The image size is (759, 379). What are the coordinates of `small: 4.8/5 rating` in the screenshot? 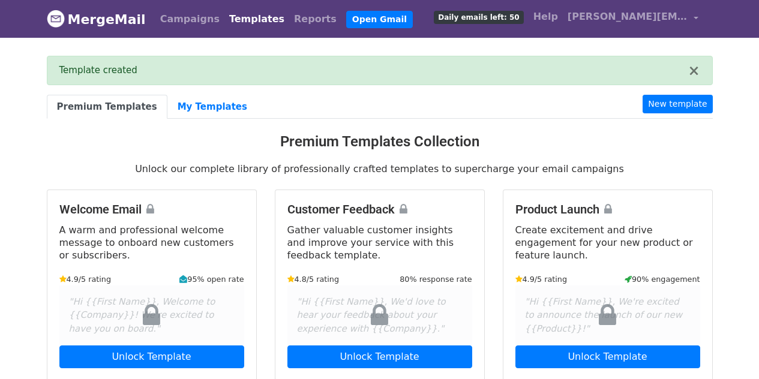 It's located at (313, 279).